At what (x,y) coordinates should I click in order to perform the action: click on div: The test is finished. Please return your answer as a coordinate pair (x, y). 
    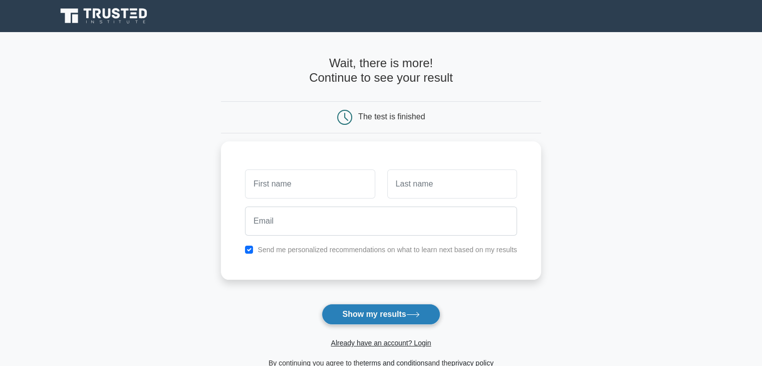
    Looking at the image, I should click on (391, 116).